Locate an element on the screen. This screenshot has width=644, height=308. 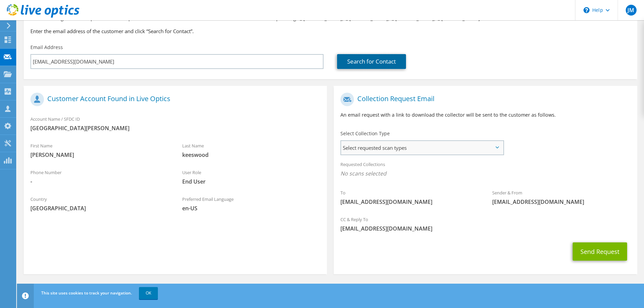
div: Phone Number is located at coordinates (99, 176).